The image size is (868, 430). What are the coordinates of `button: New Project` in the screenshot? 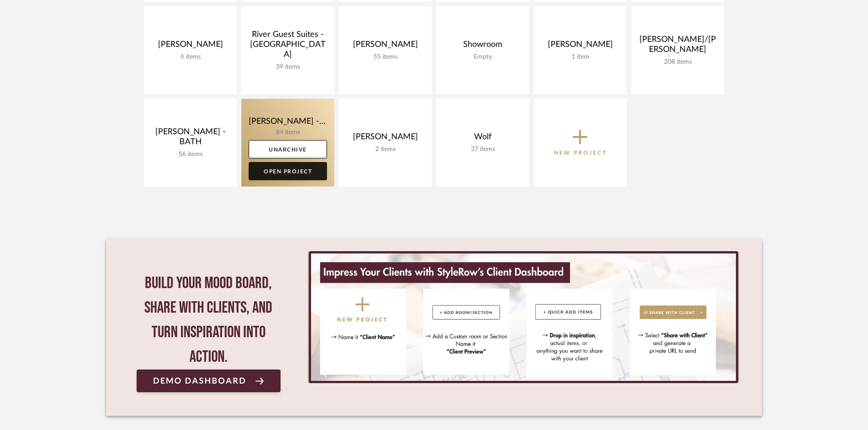 It's located at (580, 142).